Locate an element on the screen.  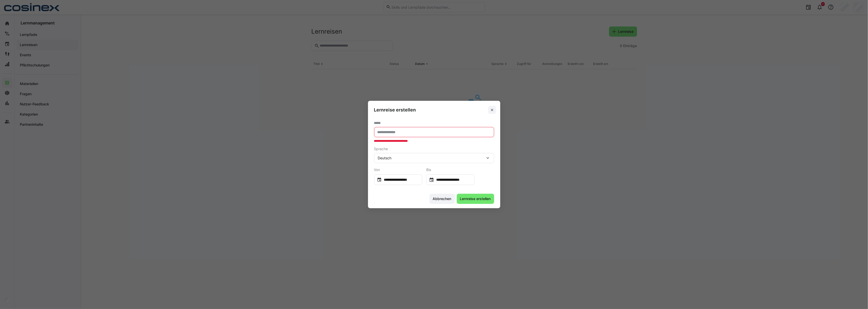
div: Von is located at coordinates (398, 170).